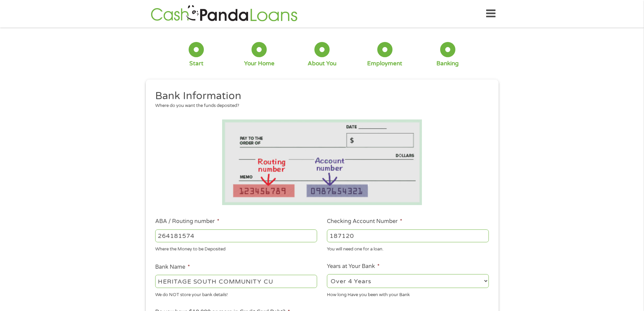 The height and width of the screenshot is (311, 644). What do you see at coordinates (408, 235) in the screenshot?
I see `input: 345634636` at bounding box center [408, 235].